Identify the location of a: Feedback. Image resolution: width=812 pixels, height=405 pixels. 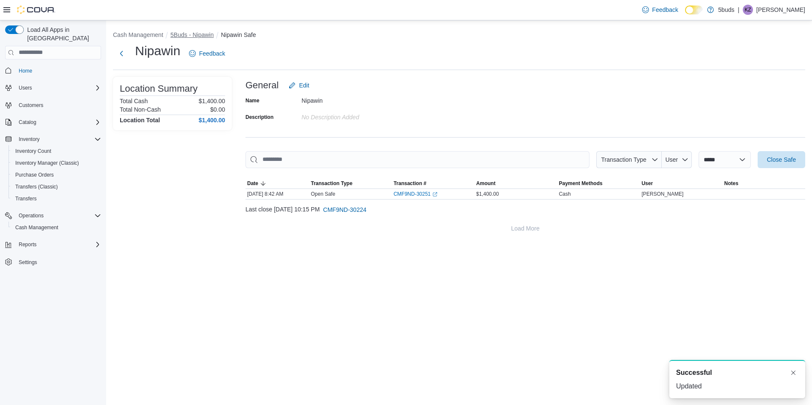
(207, 53).